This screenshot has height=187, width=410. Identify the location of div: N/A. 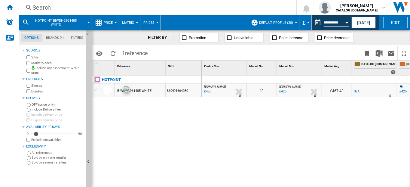
(357, 91).